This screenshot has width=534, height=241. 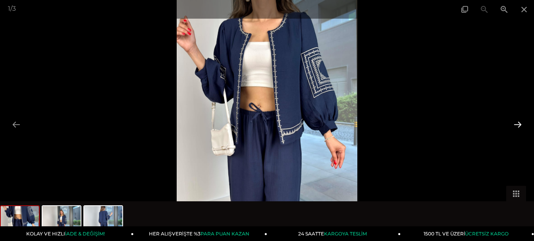 I want to click on span: KARGOYA TESLİM, so click(x=345, y=233).